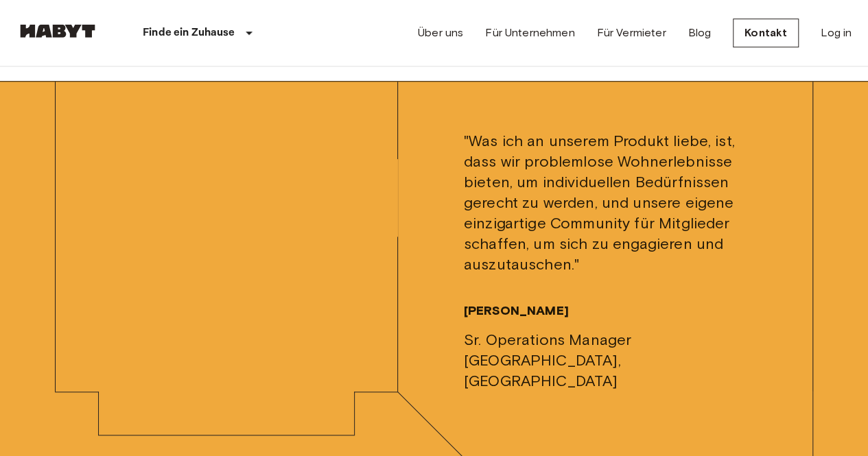  Describe the element at coordinates (440, 33) in the screenshot. I see `a: Über uns` at that location.